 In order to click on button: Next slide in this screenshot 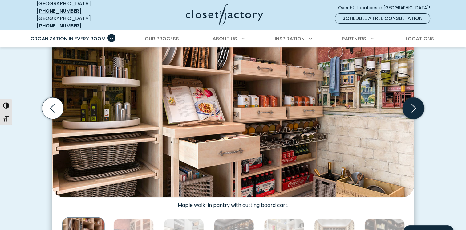, I will do `click(414, 108)`.